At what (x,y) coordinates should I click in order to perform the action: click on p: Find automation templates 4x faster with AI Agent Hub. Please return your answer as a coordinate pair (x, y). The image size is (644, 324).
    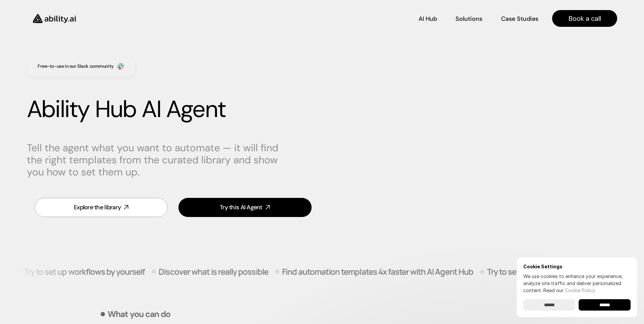
    Looking at the image, I should click on (377, 271).